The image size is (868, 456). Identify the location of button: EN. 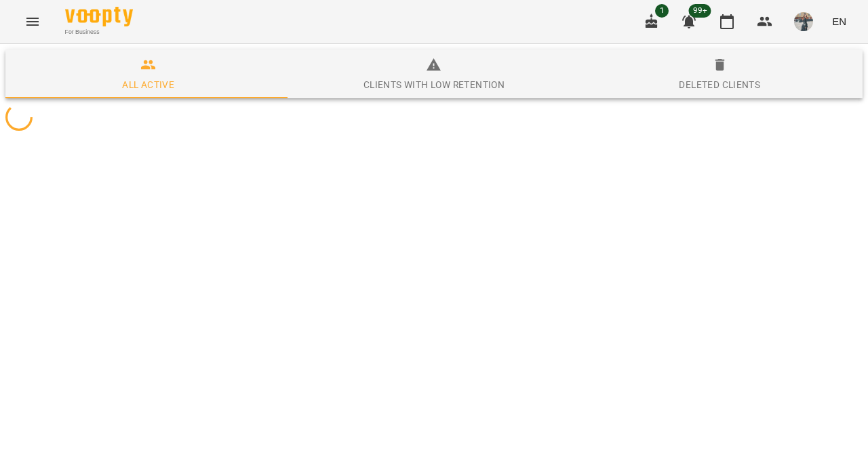
(839, 21).